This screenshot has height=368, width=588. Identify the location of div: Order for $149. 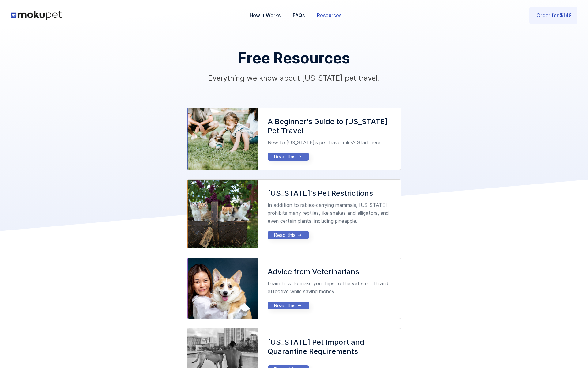
(553, 16).